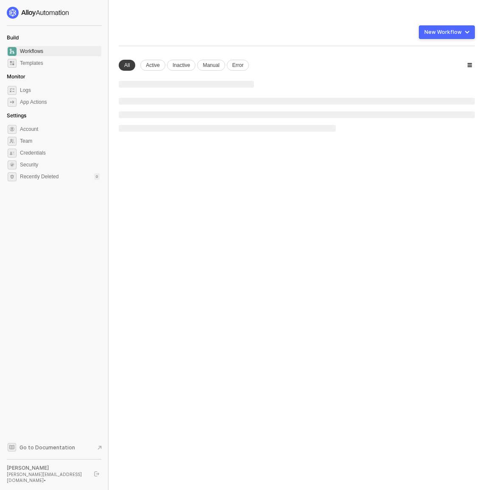  I want to click on div: 0, so click(97, 177).